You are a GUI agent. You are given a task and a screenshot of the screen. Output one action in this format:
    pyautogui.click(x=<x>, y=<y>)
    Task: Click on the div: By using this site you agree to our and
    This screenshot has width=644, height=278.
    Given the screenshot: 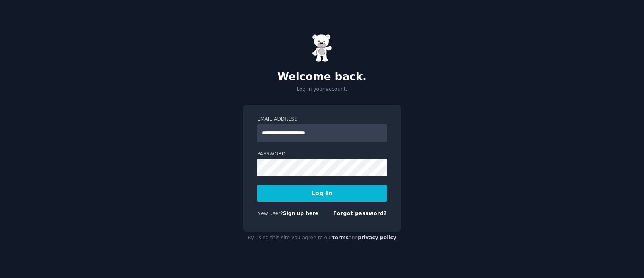 What is the action you would take?
    pyautogui.click(x=322, y=238)
    